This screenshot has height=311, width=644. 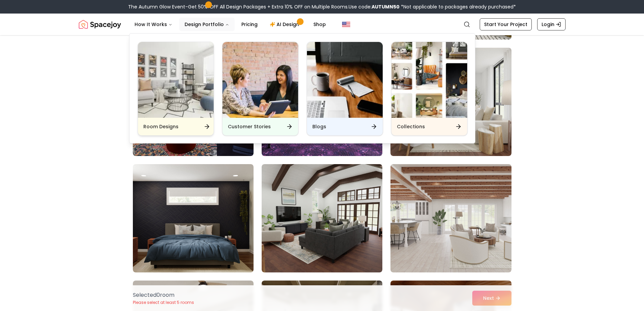 What do you see at coordinates (260, 88) in the screenshot?
I see `a: Customer StoriesCustomer Stories` at bounding box center [260, 88].